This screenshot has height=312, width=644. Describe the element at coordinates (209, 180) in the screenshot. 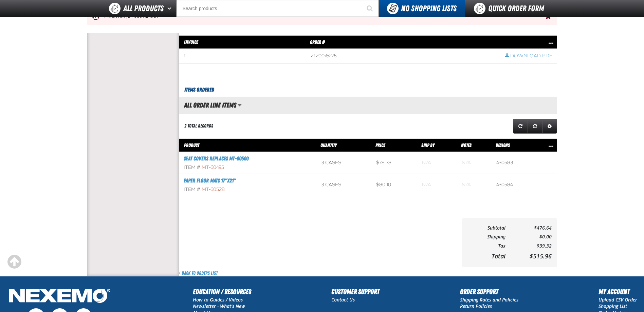

I see `a: Paper Floor Mats 17"x21"` at that location.